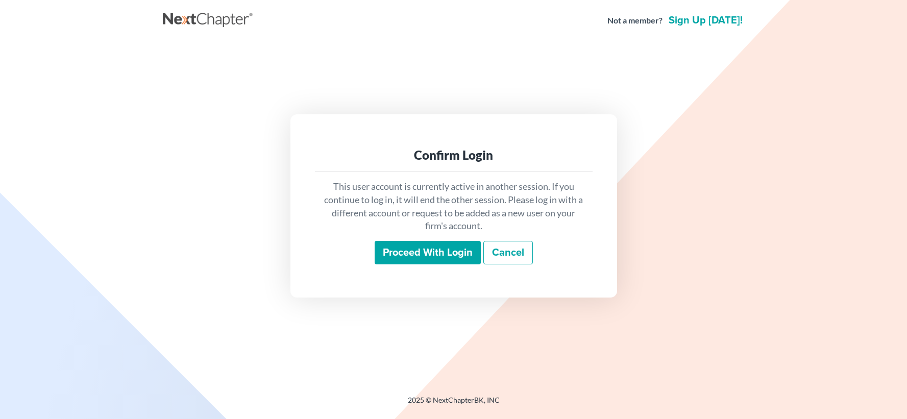 The image size is (907, 419). Describe the element at coordinates (454, 404) in the screenshot. I see `div: 2025 © NextChapterBK, INC` at that location.